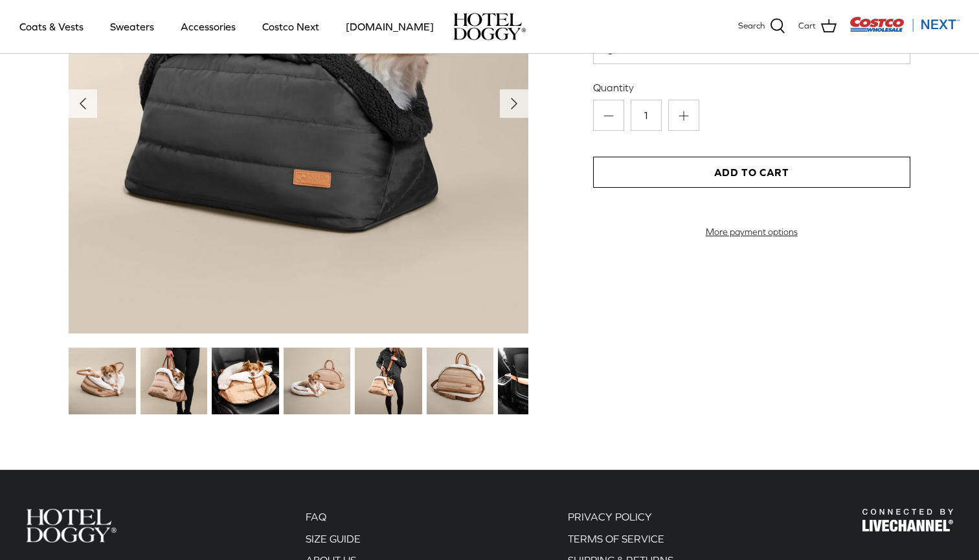 The width and height of the screenshot is (979, 560). Describe the element at coordinates (83, 104) in the screenshot. I see `button: Previous` at that location.